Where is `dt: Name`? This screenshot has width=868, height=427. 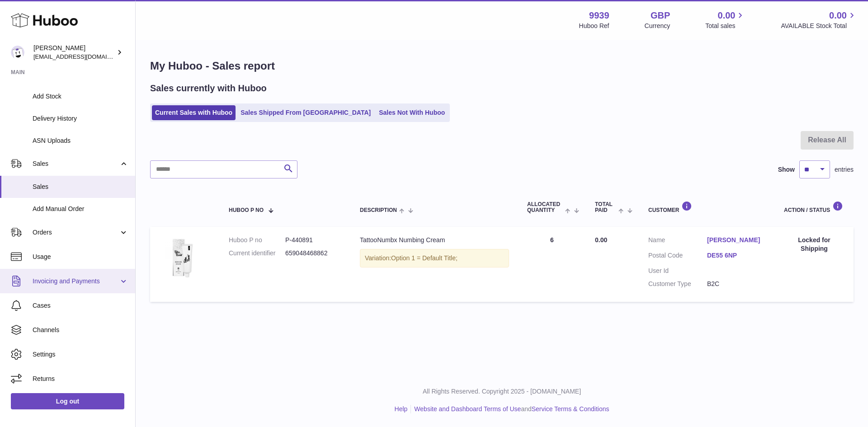 dt: Name is located at coordinates (678, 242).